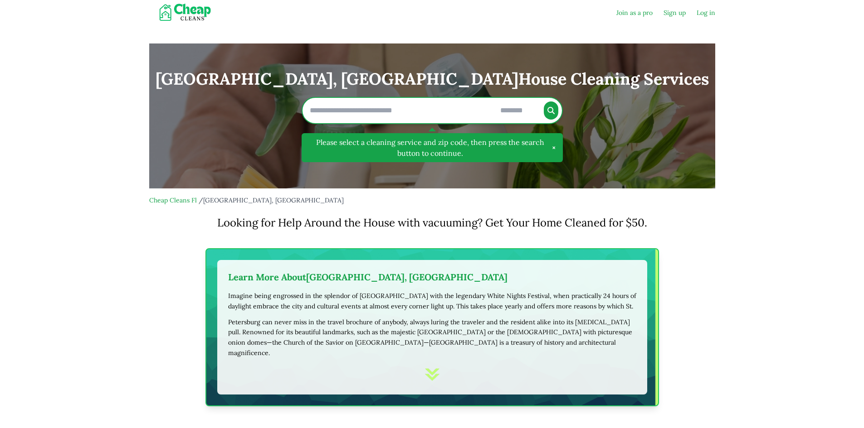  Describe the element at coordinates (705, 13) in the screenshot. I see `a: Log in` at that location.